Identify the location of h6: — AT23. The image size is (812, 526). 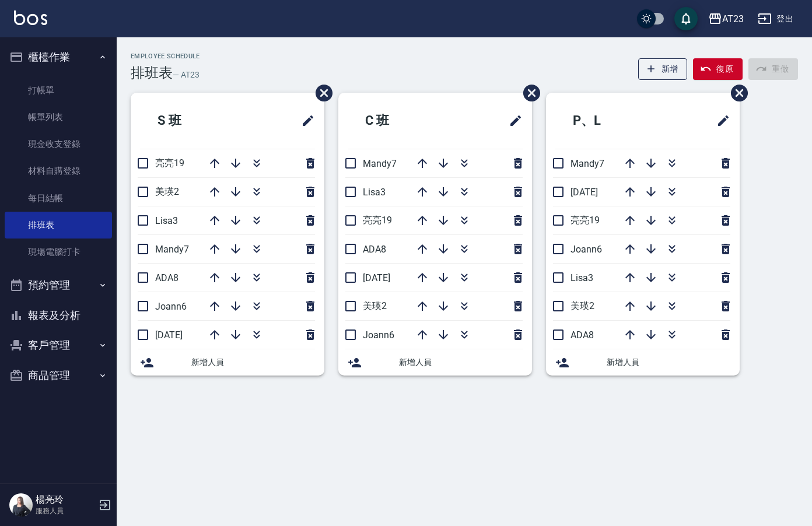
(186, 74).